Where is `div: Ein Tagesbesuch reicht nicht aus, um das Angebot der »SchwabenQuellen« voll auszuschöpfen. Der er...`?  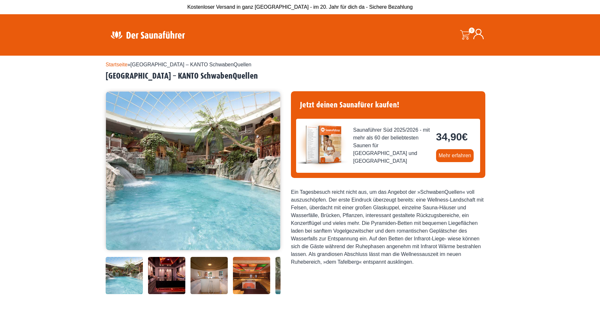 div: Ein Tagesbesuch reicht nicht aus, um das Angebot der »SchwabenQuellen« voll auszuschöpfen. Der er... is located at coordinates (388, 227).